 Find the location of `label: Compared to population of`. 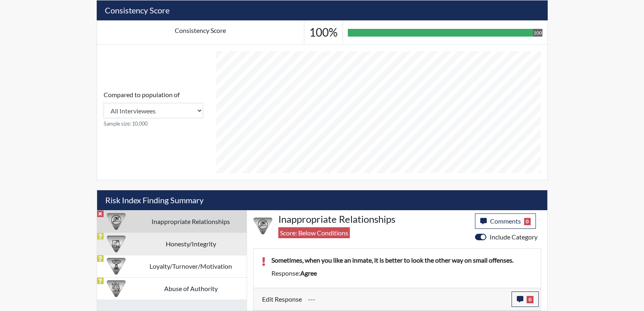

label: Compared to population of is located at coordinates (141, 95).